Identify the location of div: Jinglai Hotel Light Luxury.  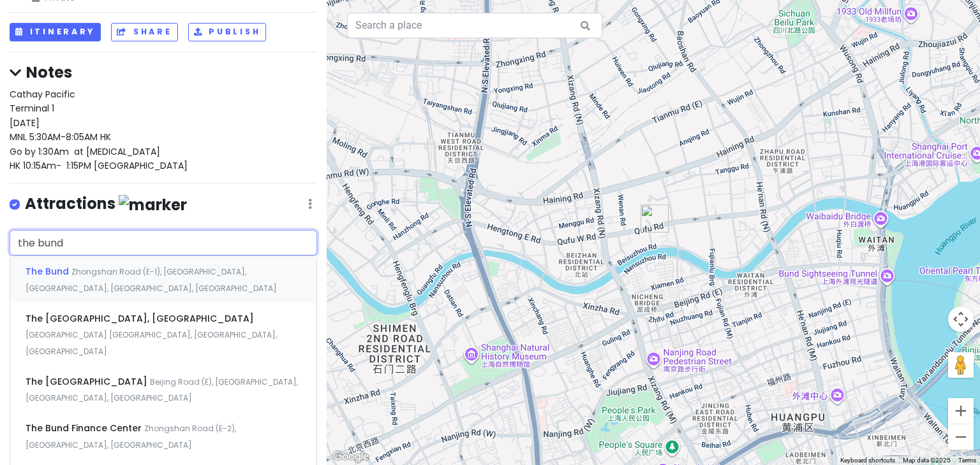
(654, 218).